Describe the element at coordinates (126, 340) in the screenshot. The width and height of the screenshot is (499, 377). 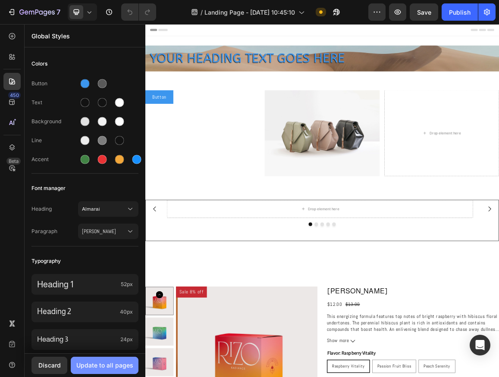
I see `span: 24px` at that location.